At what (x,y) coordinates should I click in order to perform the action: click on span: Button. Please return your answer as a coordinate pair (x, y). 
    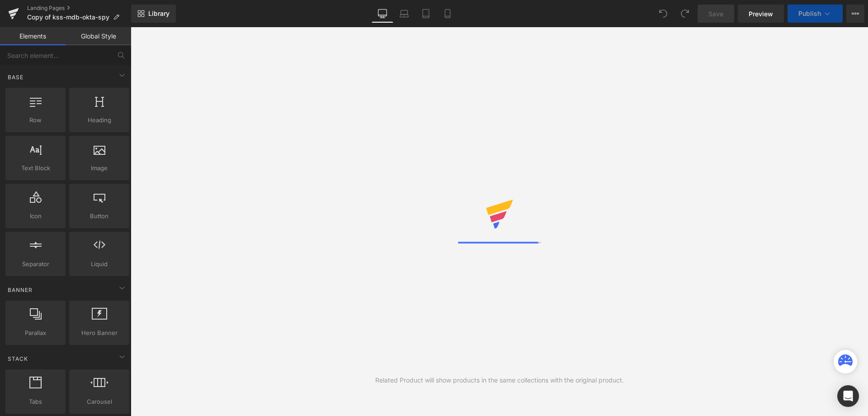
    Looking at the image, I should click on (99, 216).